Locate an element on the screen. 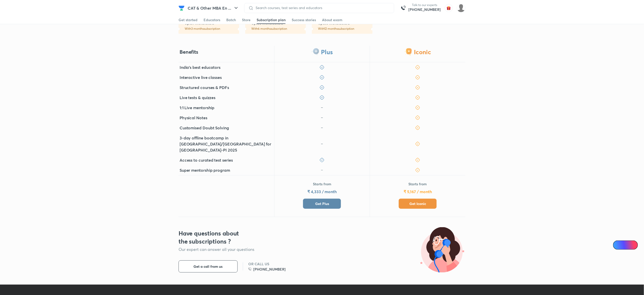  a: Store is located at coordinates (246, 20).